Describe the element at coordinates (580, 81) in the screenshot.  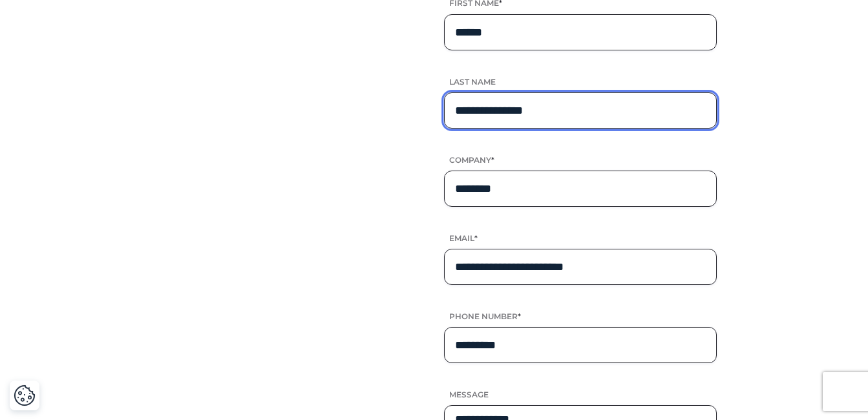
I see `label: Last name` at that location.